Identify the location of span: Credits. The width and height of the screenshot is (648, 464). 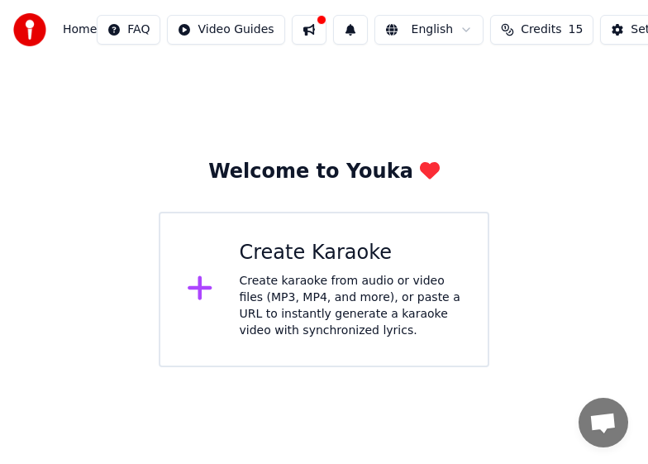
(541, 30).